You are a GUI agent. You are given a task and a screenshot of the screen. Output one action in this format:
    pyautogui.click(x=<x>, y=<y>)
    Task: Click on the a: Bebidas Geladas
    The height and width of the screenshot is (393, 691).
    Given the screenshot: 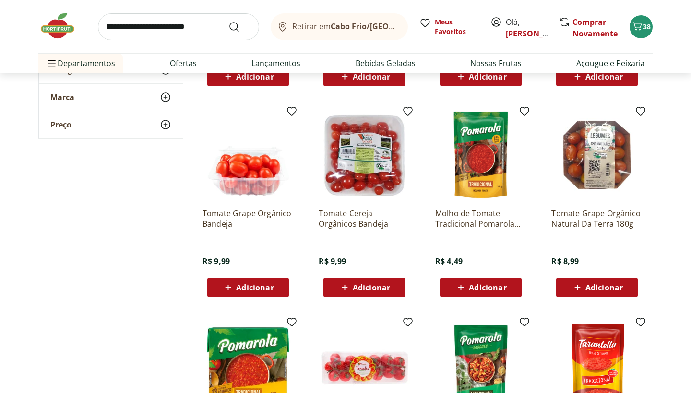 What is the action you would take?
    pyautogui.click(x=385, y=63)
    